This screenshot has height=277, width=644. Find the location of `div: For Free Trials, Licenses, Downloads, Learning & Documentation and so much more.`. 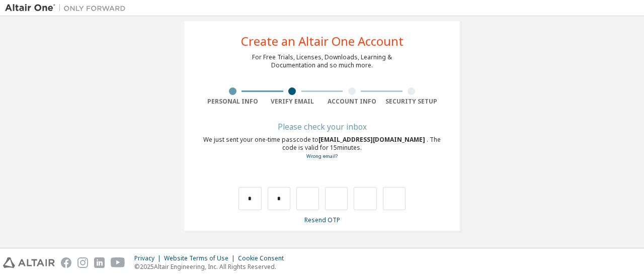

div: For Free Trials, Licenses, Downloads, Learning & Documentation and so much more. is located at coordinates (322, 61).